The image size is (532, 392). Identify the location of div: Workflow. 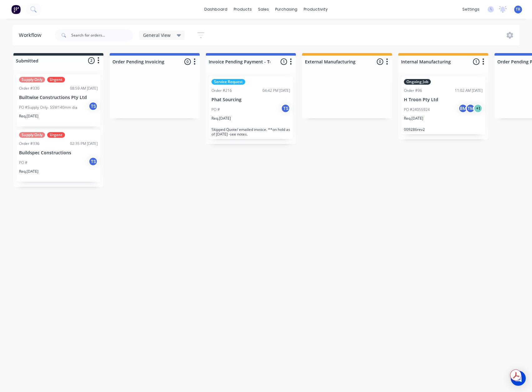
(32, 36).